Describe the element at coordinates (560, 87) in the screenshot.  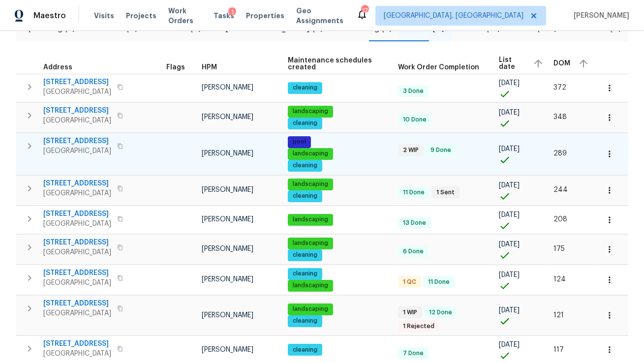
I see `span: 372` at that location.